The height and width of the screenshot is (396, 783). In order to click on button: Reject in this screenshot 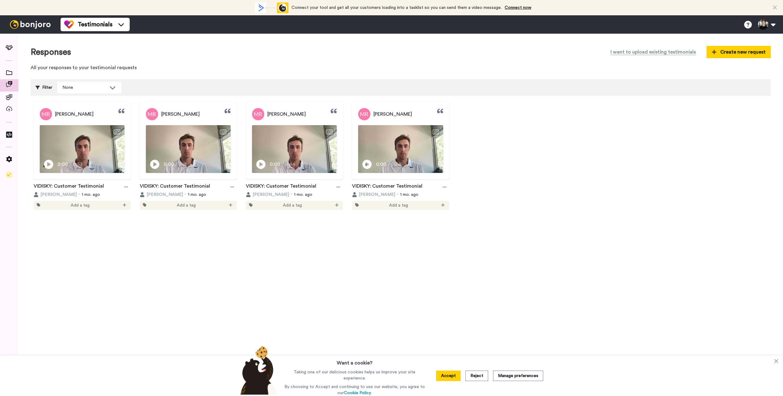, I will do `click(477, 375)`.